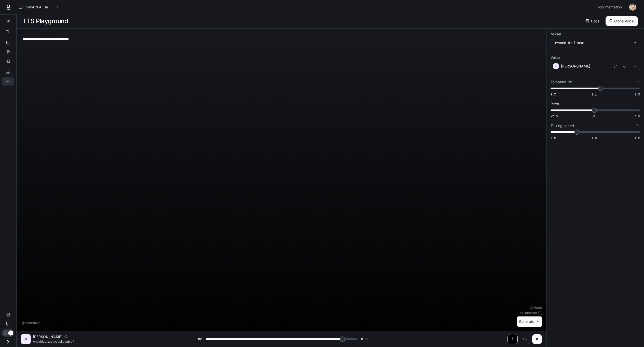 Image resolution: width=644 pixels, height=347 pixels. Describe the element at coordinates (556, 34) in the screenshot. I see `p: Model` at that location.